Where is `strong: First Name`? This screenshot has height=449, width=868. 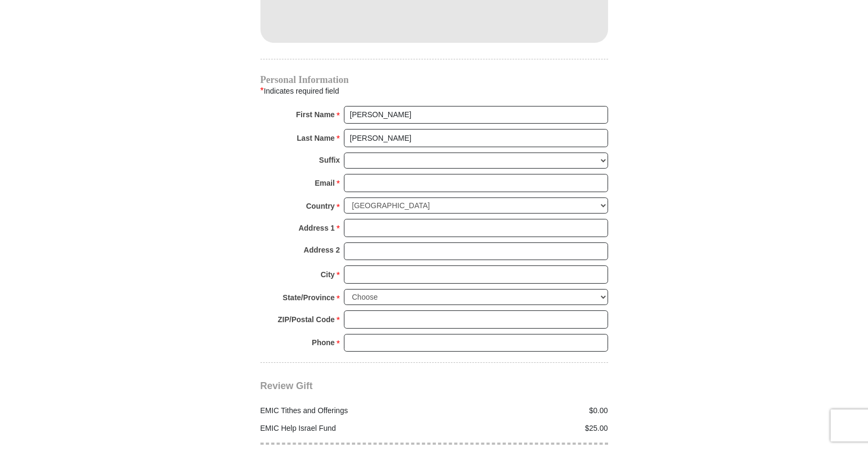
strong: First Name is located at coordinates (316, 114).